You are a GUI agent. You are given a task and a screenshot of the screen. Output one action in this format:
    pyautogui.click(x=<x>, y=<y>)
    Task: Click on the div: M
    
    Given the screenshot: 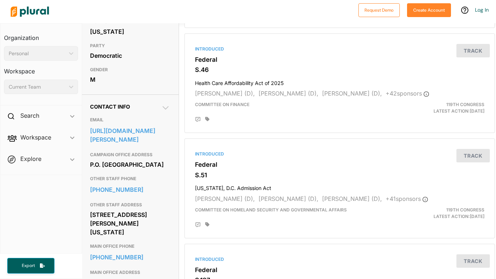 What is the action you would take?
    pyautogui.click(x=130, y=80)
    